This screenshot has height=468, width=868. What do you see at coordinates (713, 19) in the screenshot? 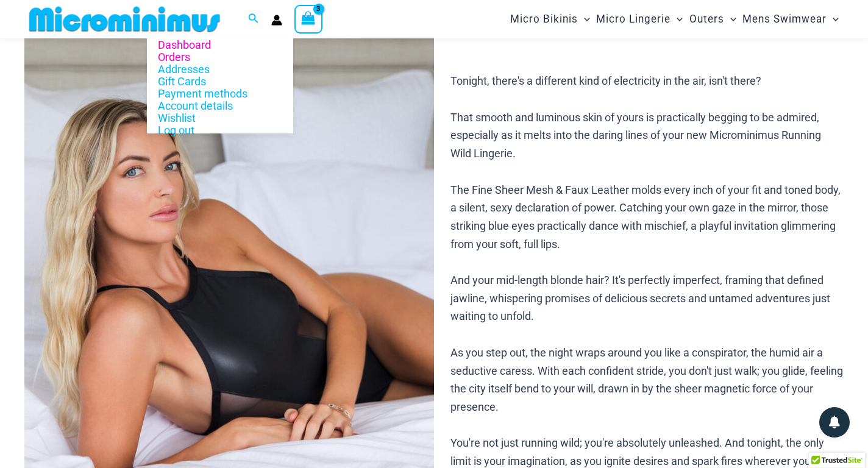
I see `a: OutersMenu ToggleMenu Toggle` at bounding box center [713, 19].